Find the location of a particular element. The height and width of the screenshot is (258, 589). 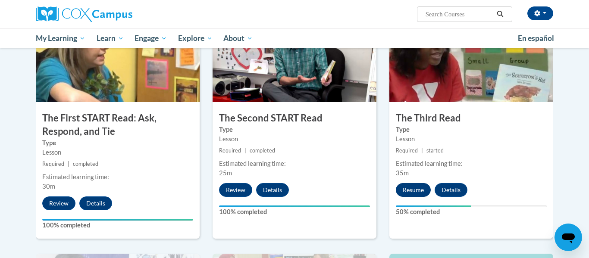

a: Engage is located at coordinates (151, 38).